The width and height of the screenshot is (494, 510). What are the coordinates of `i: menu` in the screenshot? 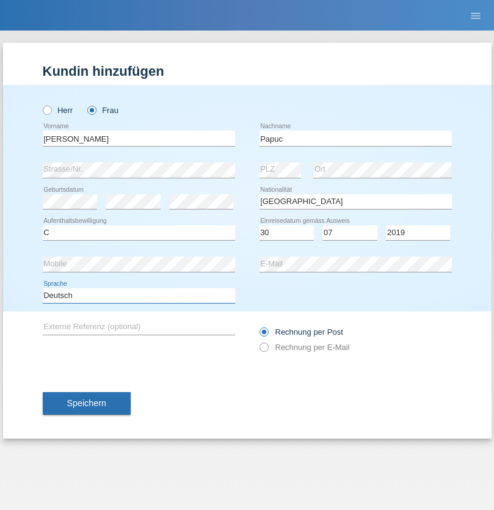 It's located at (476, 16).